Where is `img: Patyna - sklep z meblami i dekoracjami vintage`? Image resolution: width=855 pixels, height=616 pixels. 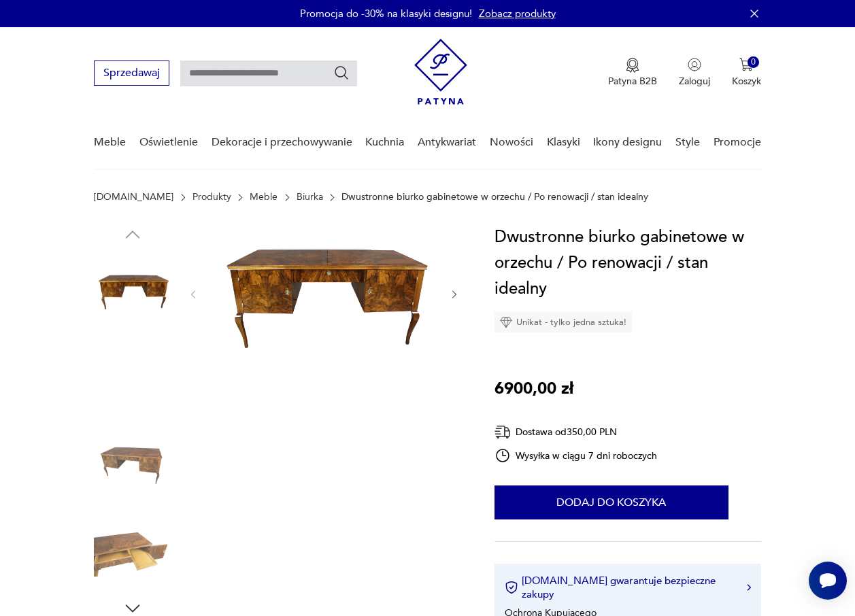 img: Patyna - sklep z meblami i dekoracjami vintage is located at coordinates (441, 71).